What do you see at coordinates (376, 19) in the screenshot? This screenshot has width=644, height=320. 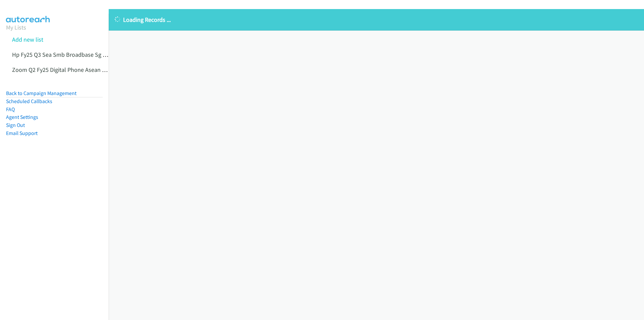 I see `p: Loading Records ...` at bounding box center [376, 19].